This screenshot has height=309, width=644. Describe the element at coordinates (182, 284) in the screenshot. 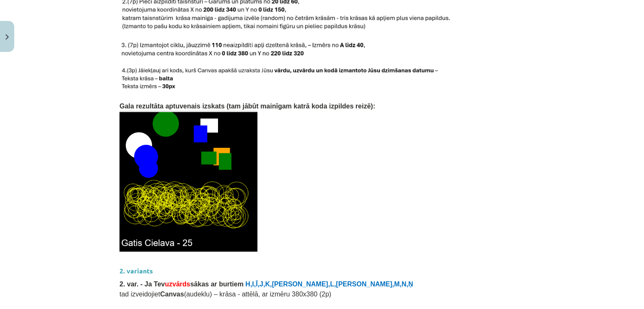

I see `span: 2. var. - Ja Tev sākas ar burtiem` at that location.